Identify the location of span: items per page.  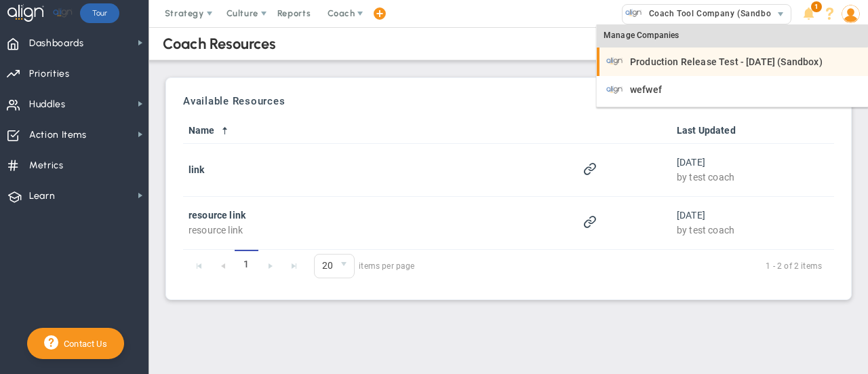
(364, 266).